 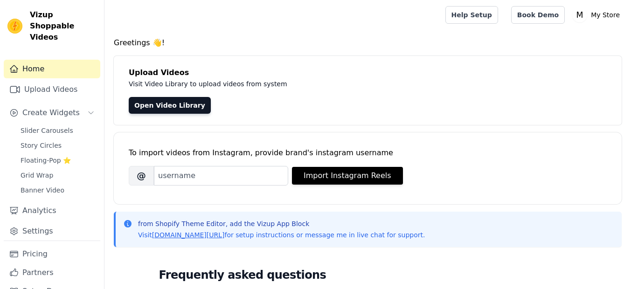 I want to click on button: Import Instagram Reels, so click(x=347, y=176).